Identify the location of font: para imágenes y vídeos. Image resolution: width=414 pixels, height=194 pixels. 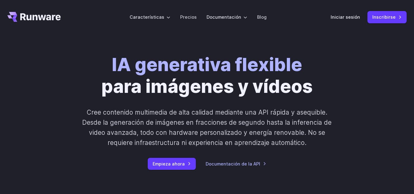
(207, 86).